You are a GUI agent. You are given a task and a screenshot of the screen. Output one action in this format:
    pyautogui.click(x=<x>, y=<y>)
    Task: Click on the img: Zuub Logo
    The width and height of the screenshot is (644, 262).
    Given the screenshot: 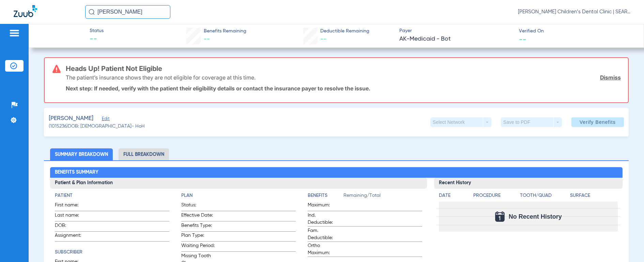 What is the action you would take?
    pyautogui.click(x=25, y=11)
    